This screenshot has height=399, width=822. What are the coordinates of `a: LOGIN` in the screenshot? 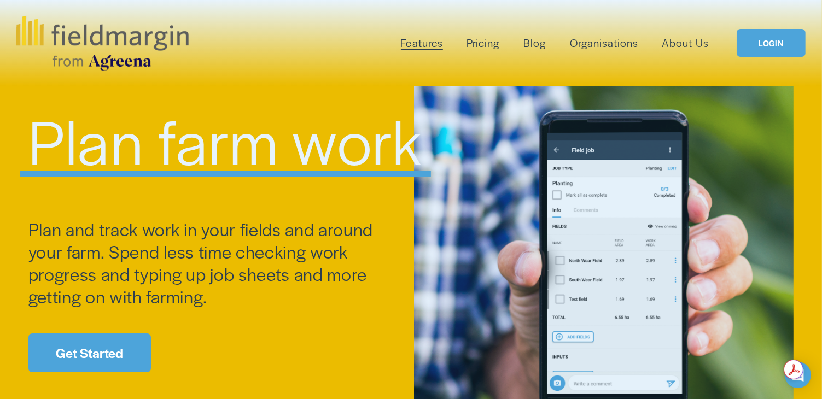 It's located at (772, 43).